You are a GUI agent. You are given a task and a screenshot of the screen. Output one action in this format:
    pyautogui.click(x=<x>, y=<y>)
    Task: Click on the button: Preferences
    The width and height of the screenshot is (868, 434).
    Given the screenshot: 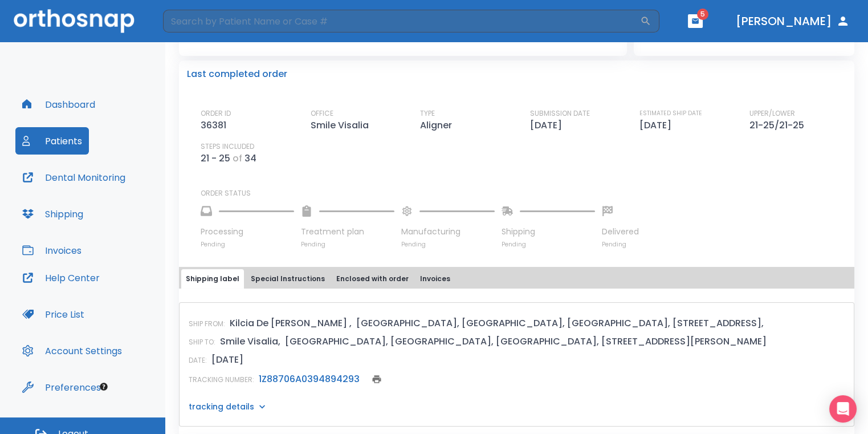 What is the action you would take?
    pyautogui.click(x=61, y=387)
    